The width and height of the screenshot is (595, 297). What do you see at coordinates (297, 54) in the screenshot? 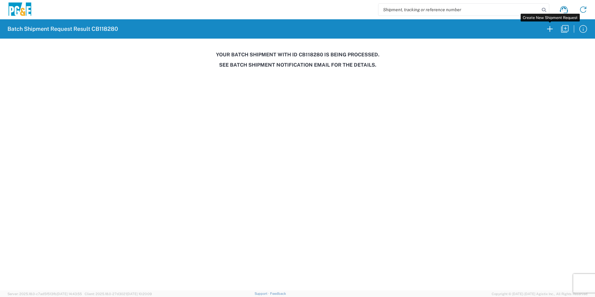
I see `h3: Your batch shipment with id CB118280 is being processed.` at bounding box center [297, 54].